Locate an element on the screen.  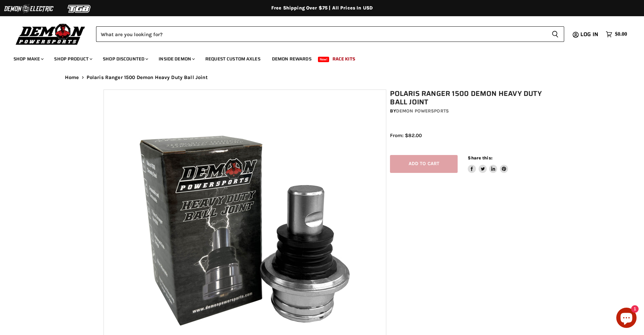
a: Race Kits is located at coordinates (343, 59).